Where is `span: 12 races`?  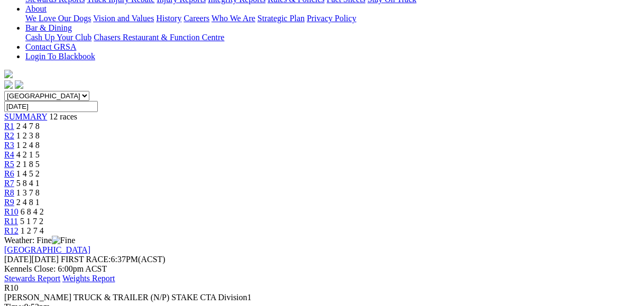 span: 12 races is located at coordinates (63, 117).